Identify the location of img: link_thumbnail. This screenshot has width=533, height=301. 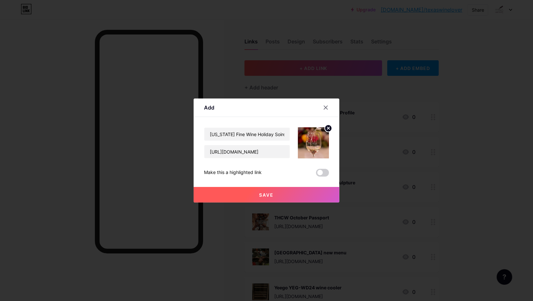
(314, 143).